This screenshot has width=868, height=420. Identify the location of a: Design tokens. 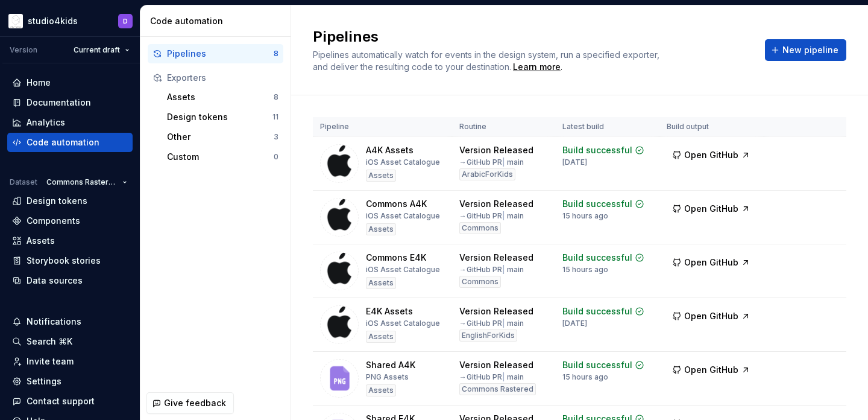
(70, 201).